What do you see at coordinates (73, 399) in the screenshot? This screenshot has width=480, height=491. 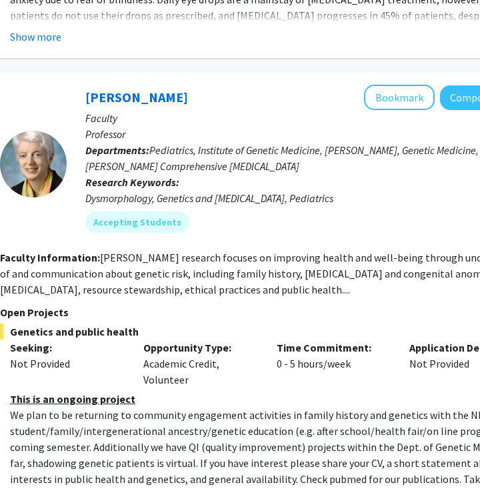 I see `u: This is an ongoing project` at bounding box center [73, 399].